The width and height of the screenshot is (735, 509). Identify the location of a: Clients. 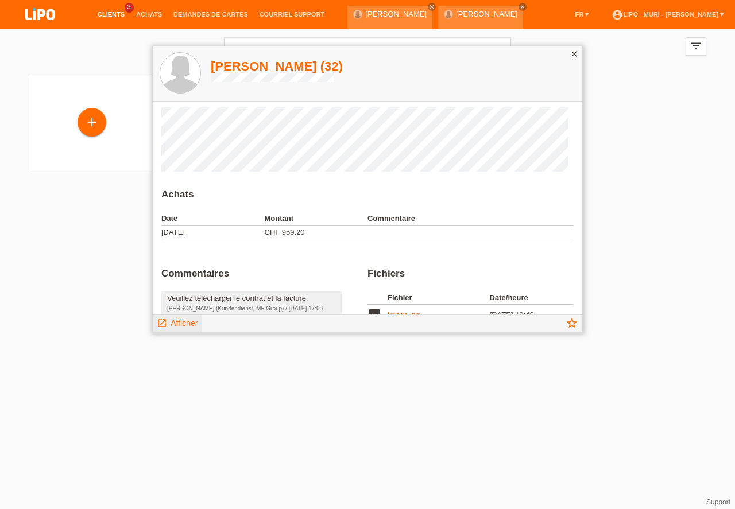
(111, 14).